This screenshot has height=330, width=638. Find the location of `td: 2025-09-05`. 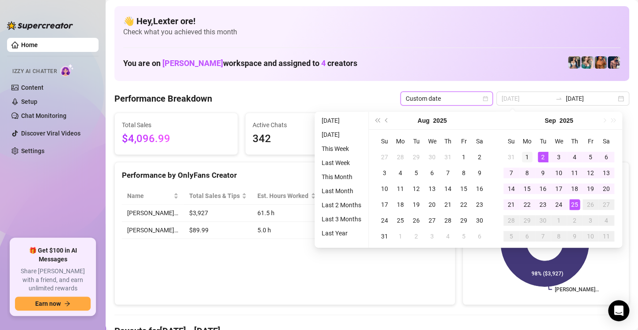

td: 2025-09-05 is located at coordinates (590, 157).